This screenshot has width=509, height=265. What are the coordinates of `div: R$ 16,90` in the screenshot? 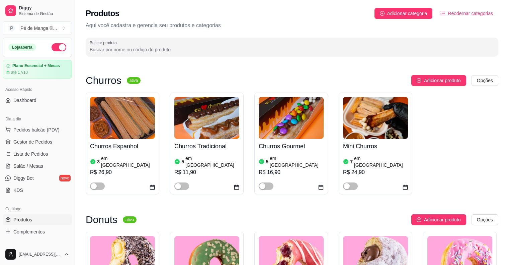 It's located at (291, 172).